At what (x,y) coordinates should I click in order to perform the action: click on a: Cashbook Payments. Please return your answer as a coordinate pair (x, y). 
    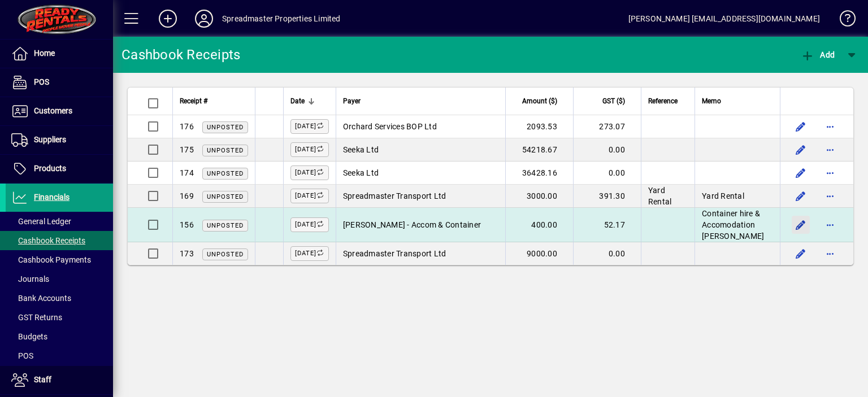
    Looking at the image, I should click on (59, 260).